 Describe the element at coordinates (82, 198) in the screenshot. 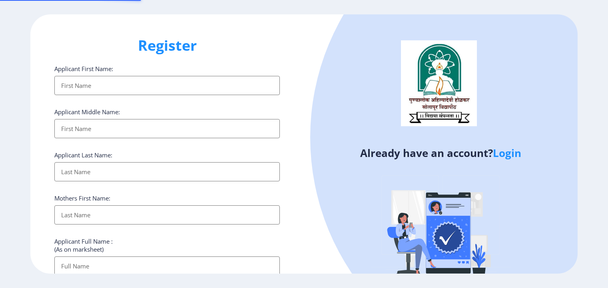

I see `label: Mothers First Name:` at that location.